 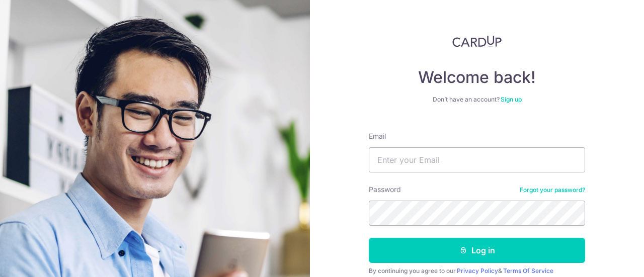 What do you see at coordinates (377, 136) in the screenshot?
I see `label: Email` at bounding box center [377, 136].